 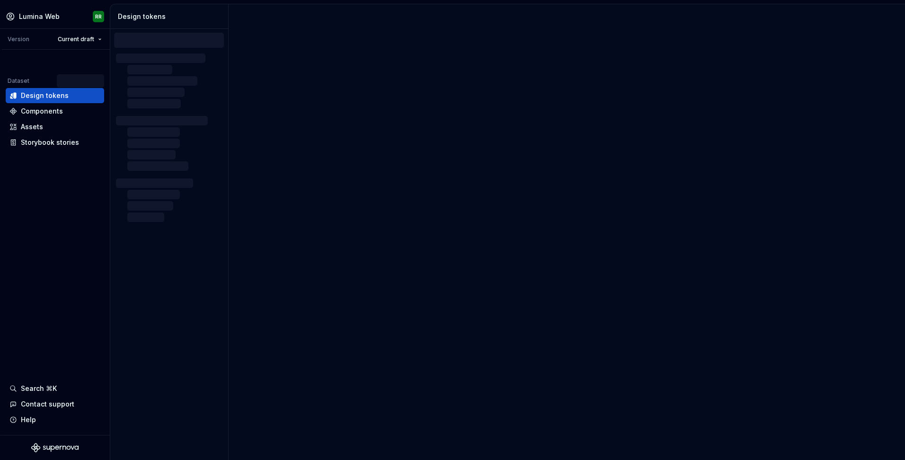 What do you see at coordinates (55, 127) in the screenshot?
I see `a: Assets` at bounding box center [55, 127].